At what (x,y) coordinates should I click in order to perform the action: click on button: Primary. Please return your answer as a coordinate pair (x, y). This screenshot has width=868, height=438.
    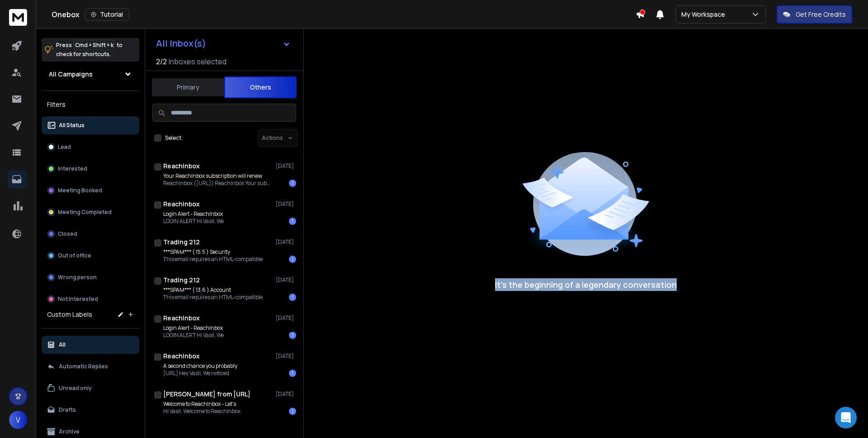
    Looking at the image, I should click on (188, 87).